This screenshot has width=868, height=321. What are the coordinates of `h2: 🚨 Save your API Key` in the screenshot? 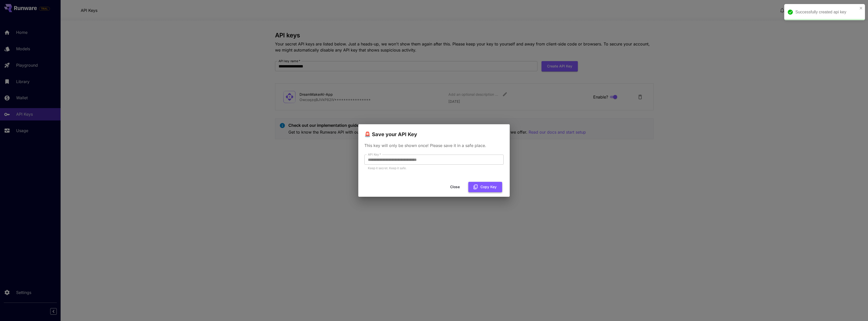 It's located at (434, 131).